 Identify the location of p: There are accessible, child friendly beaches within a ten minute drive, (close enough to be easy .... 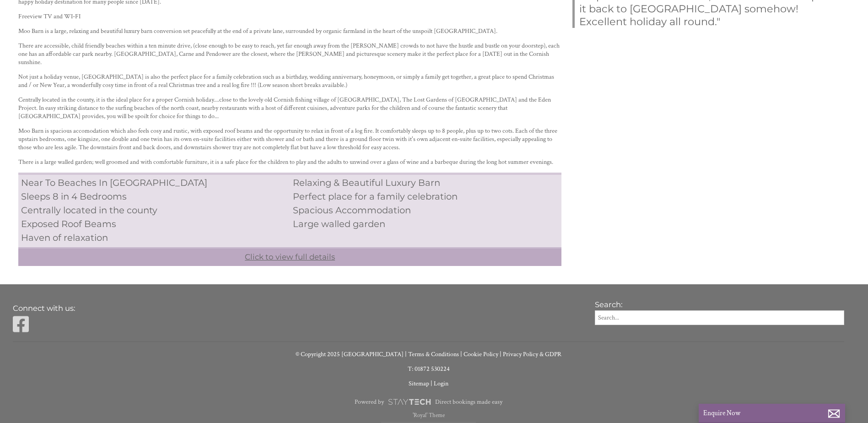
(290, 54).